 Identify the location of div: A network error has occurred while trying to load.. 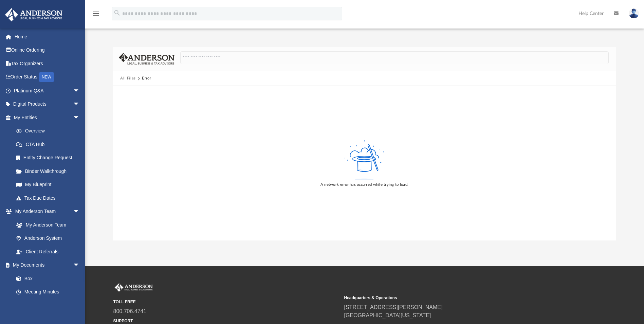
(364, 185).